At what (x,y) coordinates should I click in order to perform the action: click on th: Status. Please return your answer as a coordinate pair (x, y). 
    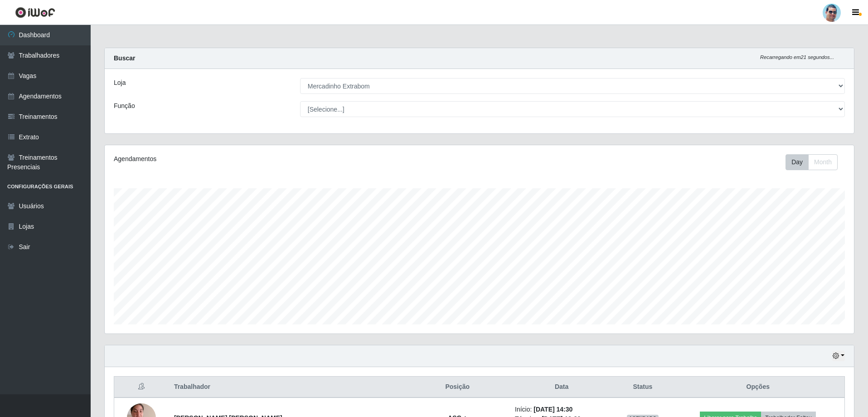
    Looking at the image, I should click on (642, 387).